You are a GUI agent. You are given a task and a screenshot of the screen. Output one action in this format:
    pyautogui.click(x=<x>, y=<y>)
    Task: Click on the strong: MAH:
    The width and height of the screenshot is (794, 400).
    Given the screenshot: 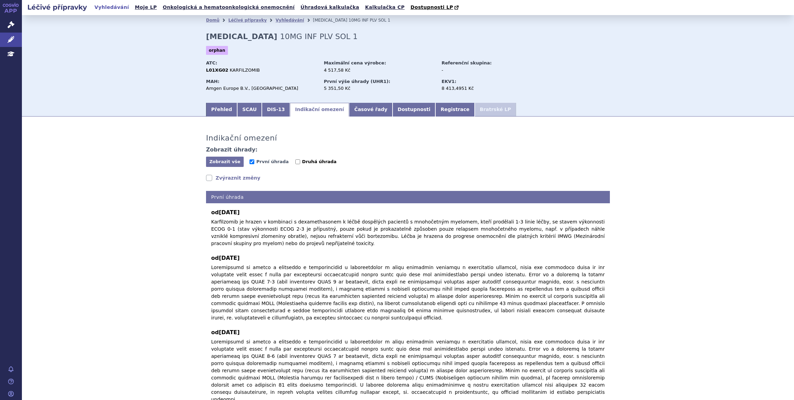 What is the action you would take?
    pyautogui.click(x=213, y=81)
    